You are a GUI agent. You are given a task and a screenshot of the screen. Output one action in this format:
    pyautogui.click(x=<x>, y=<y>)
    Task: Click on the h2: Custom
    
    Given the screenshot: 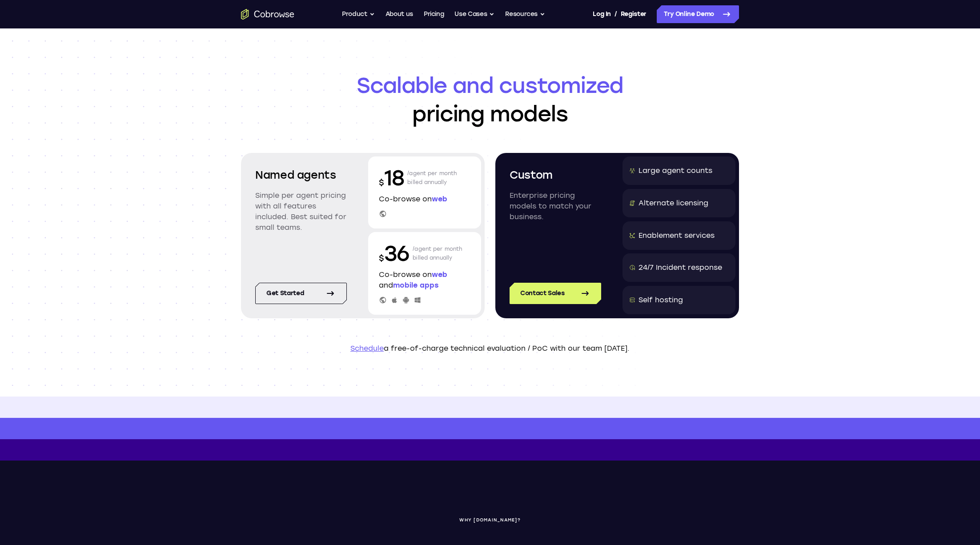 What is the action you would take?
    pyautogui.click(x=555, y=175)
    